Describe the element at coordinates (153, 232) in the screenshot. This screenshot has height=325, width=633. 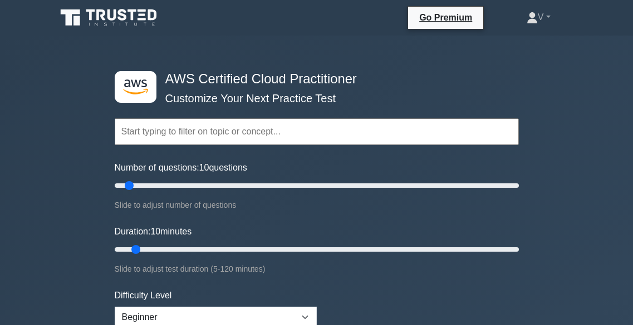
I see `label: Duration: minutes` at that location.